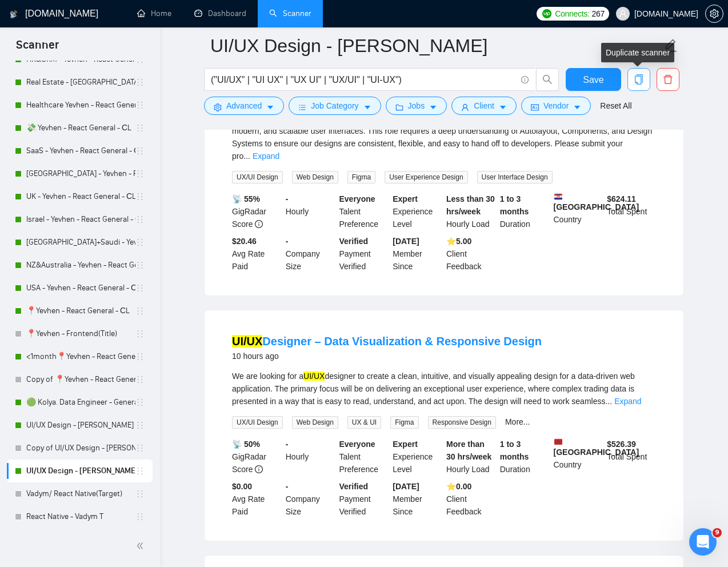  Describe the element at coordinates (639, 80) in the screenshot. I see `span: copy` at that location.